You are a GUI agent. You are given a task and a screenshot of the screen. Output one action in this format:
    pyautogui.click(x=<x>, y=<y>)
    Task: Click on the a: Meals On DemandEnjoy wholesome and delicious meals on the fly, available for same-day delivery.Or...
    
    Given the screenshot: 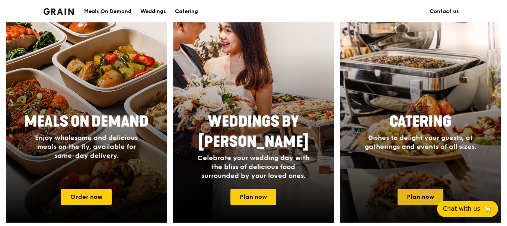 What is the action you would take?
    pyautogui.click(x=86, y=114)
    